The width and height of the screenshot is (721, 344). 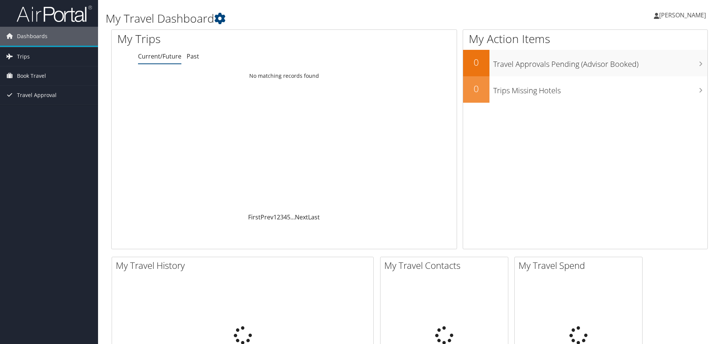 I want to click on a: Past, so click(x=193, y=56).